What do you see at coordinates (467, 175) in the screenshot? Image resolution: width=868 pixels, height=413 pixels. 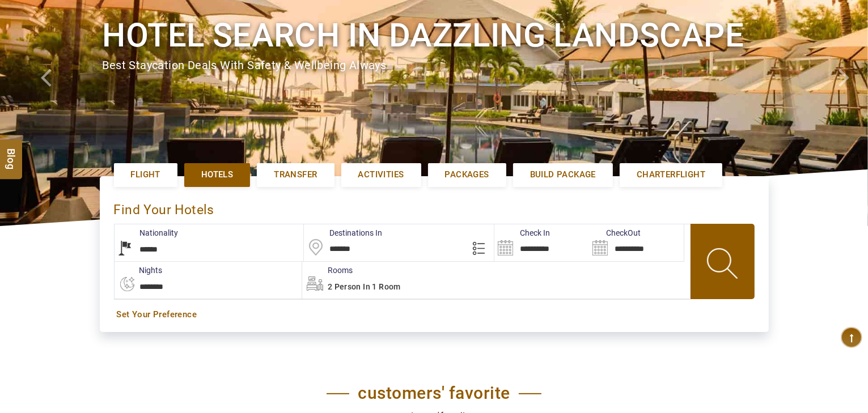 I see `a: Packages` at bounding box center [467, 175].